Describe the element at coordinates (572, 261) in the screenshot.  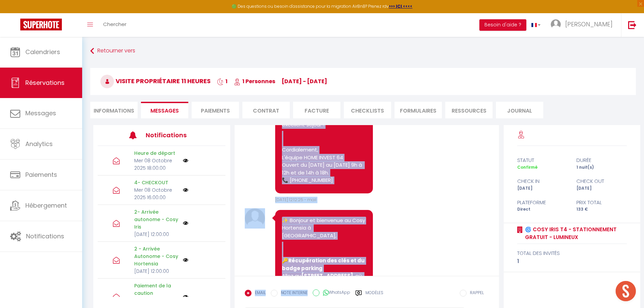
I see `div: 1` at that location.